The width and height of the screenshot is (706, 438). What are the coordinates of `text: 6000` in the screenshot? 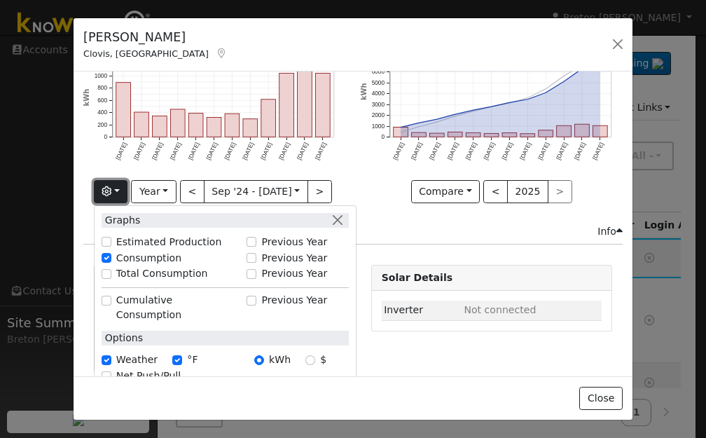 It's located at (378, 72).